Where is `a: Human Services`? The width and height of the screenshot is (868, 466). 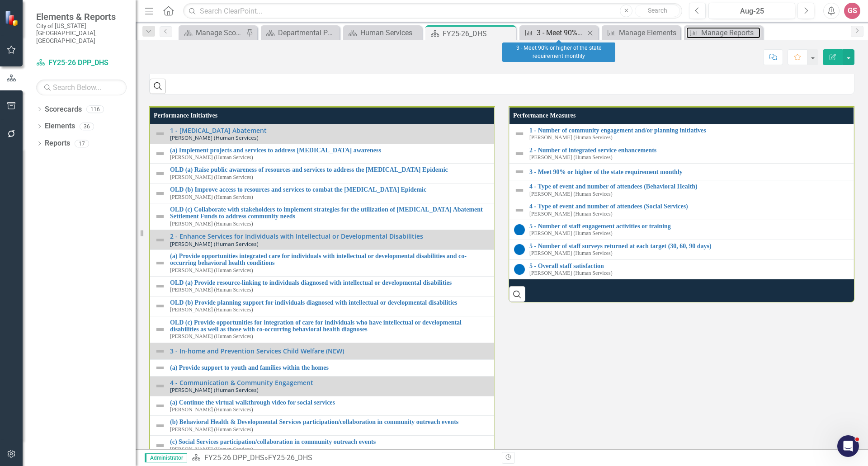
a: Human Services is located at coordinates (382, 32).